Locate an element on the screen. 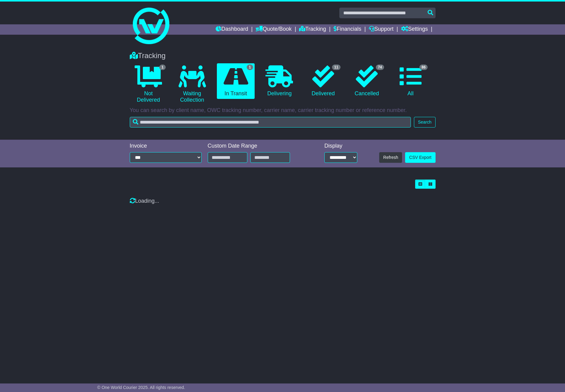 The height and width of the screenshot is (392, 565). a: CSV Export is located at coordinates (420, 158).